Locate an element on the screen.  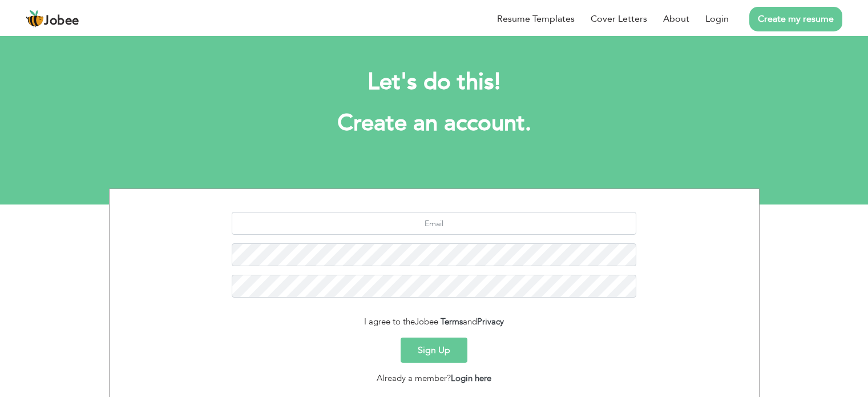
div: I agree to the and is located at coordinates (434, 321).